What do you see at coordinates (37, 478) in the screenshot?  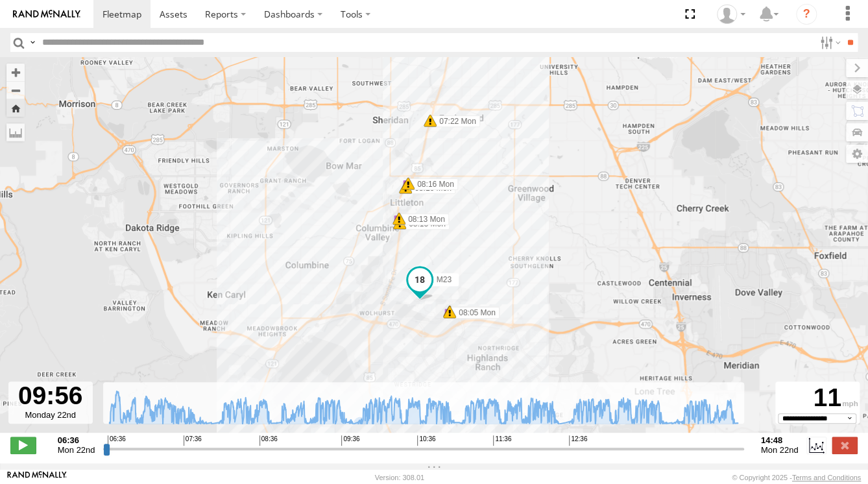 I see `a: Visit our Website` at bounding box center [37, 478].